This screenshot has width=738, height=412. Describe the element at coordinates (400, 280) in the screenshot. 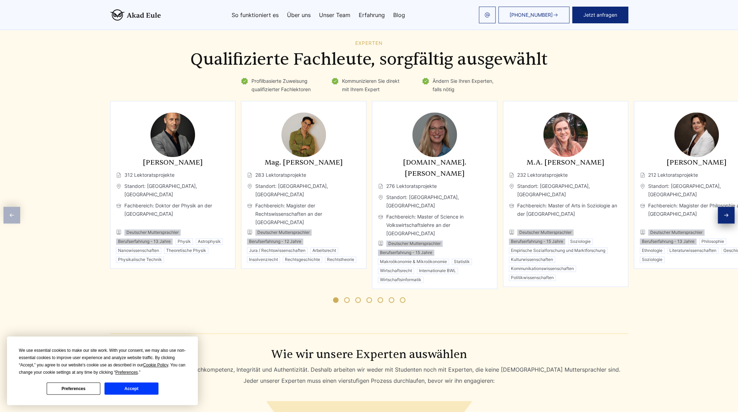

I see `li: Wirtschaftsinformatik` at that location.